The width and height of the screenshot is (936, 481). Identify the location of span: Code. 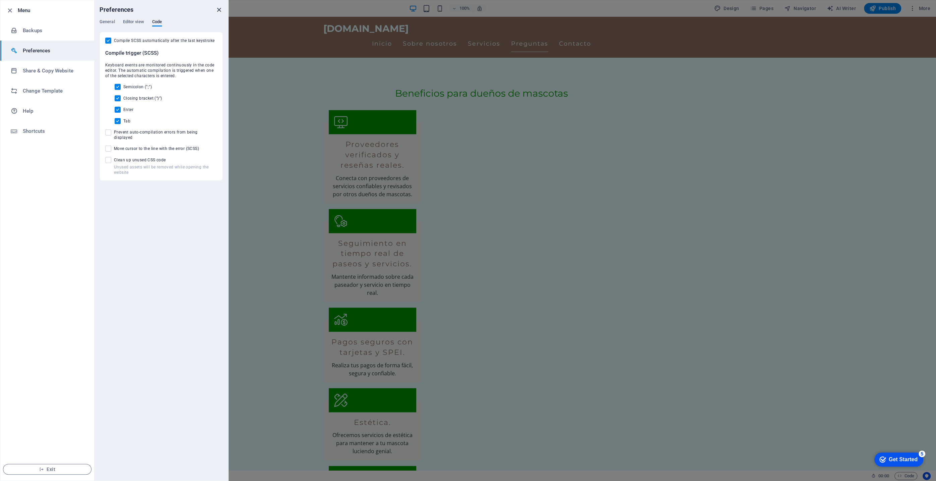
(157, 22).